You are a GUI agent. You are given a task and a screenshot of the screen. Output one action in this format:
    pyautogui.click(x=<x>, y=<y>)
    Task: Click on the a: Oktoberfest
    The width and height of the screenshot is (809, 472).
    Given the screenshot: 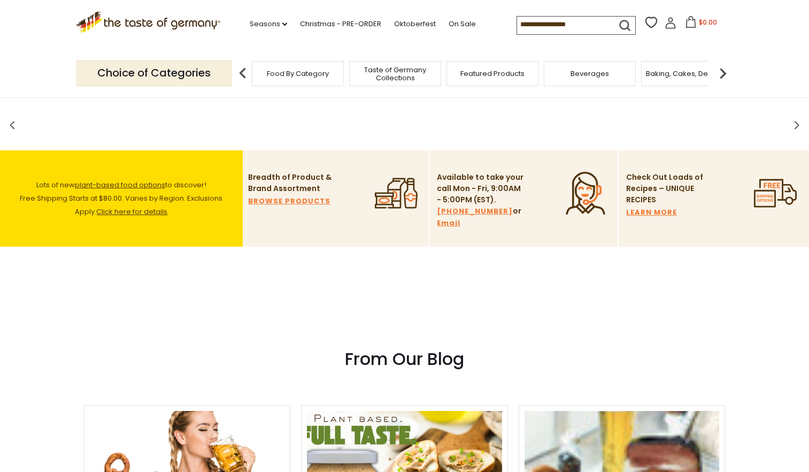 What is the action you would take?
    pyautogui.click(x=415, y=24)
    